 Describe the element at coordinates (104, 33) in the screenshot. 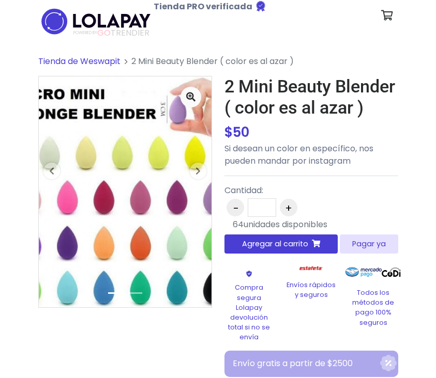

I see `span: GO` at that location.